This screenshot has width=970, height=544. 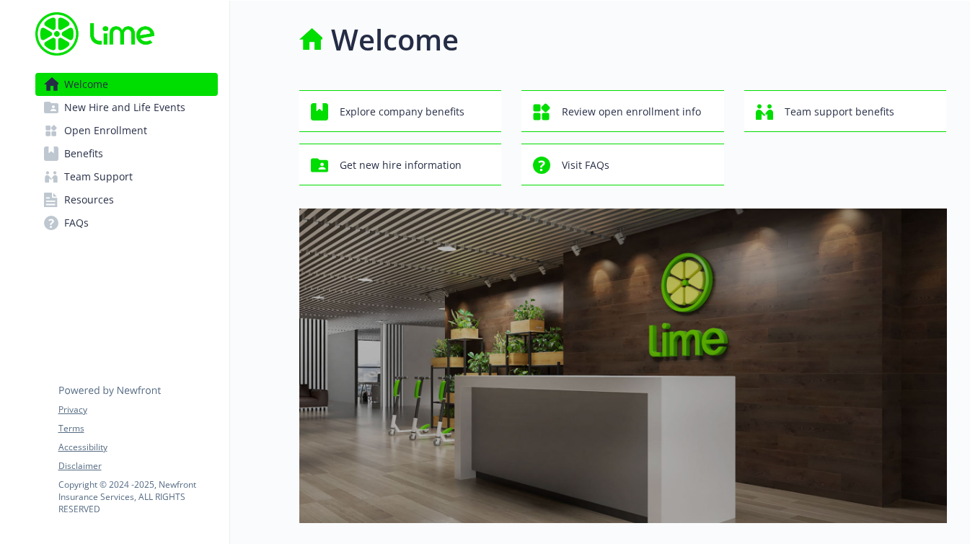 I want to click on span: New Hire and Life Events, so click(x=125, y=107).